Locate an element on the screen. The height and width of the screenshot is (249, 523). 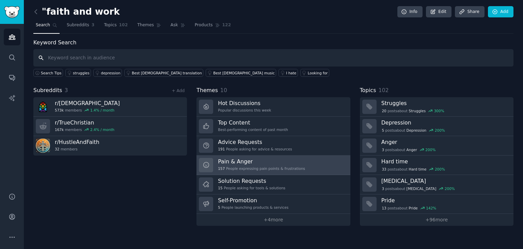
div: People asking for advice & resources is located at coordinates (255, 149).